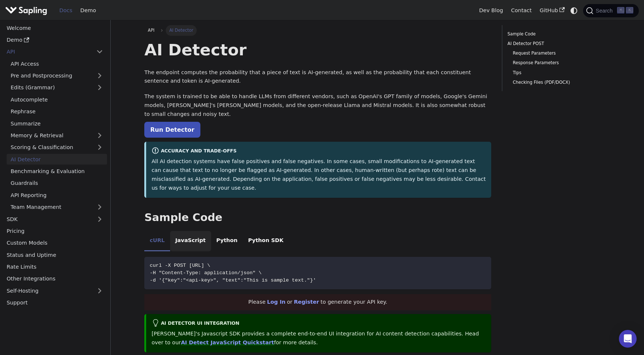 The width and height of the screenshot is (644, 355). What do you see at coordinates (318, 302) in the screenshot?
I see `div: Please or to generate your API key.` at bounding box center [318, 302].